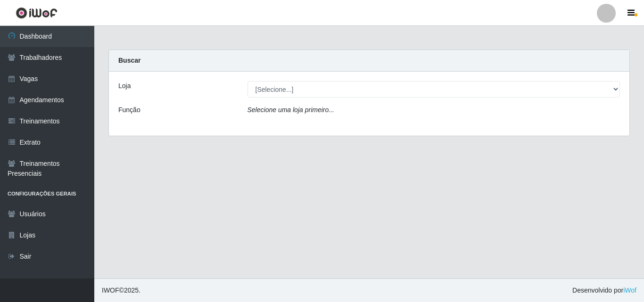  Describe the element at coordinates (630, 290) in the screenshot. I see `a: iWof` at that location.